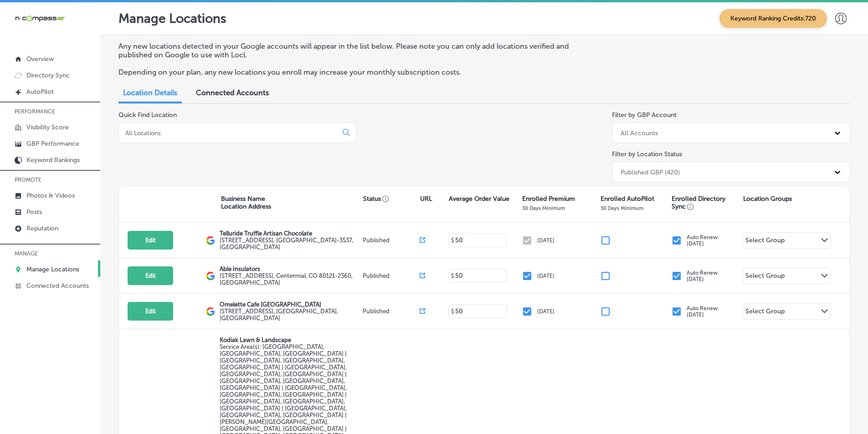 This screenshot has width=868, height=434. What do you see at coordinates (230, 133) in the screenshot?
I see `input: All Locations` at bounding box center [230, 133].